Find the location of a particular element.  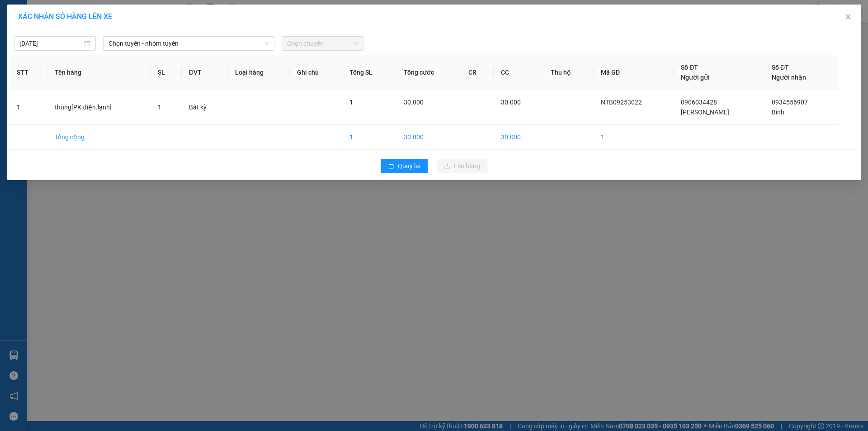

th: Mã GD is located at coordinates (634, 72).